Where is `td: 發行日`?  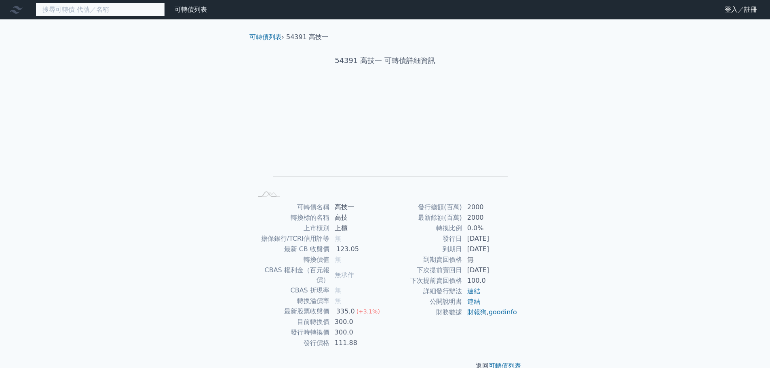 td: 發行日 is located at coordinates (424, 239).